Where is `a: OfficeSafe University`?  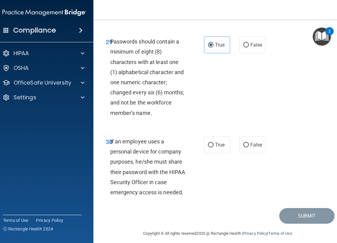 a: OfficeSafe University is located at coordinates (43, 83).